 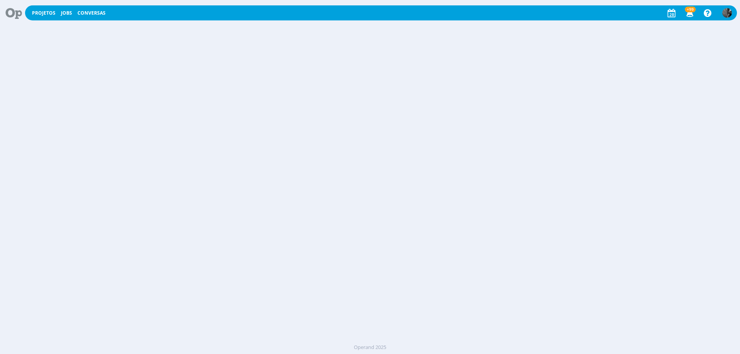 I want to click on a: Jobs, so click(x=66, y=13).